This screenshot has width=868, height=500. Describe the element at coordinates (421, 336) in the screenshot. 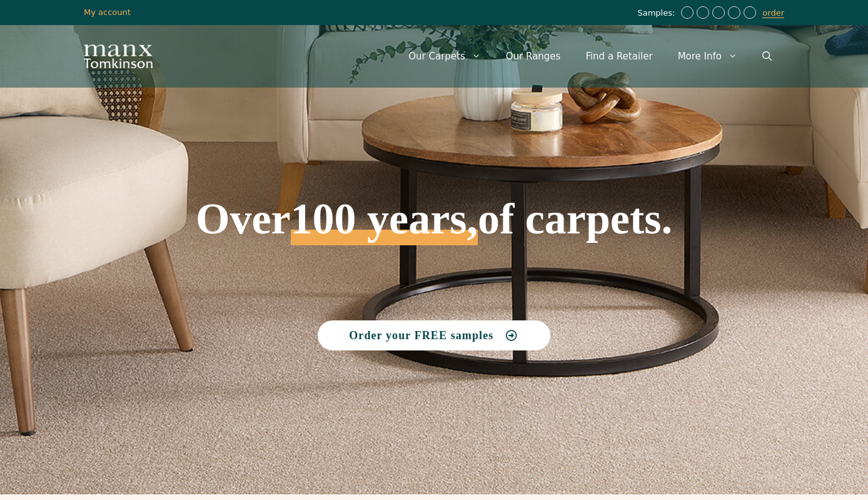

I see `span: Order your FREE samples` at that location.